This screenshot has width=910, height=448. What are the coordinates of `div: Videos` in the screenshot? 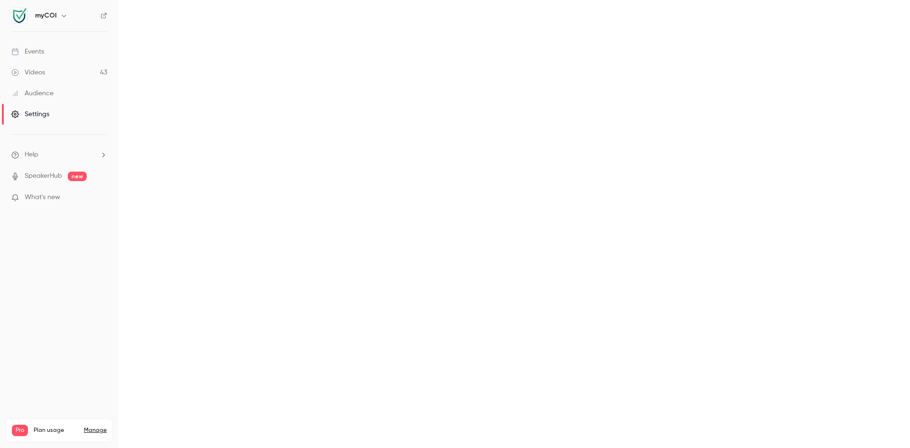 It's located at (28, 73).